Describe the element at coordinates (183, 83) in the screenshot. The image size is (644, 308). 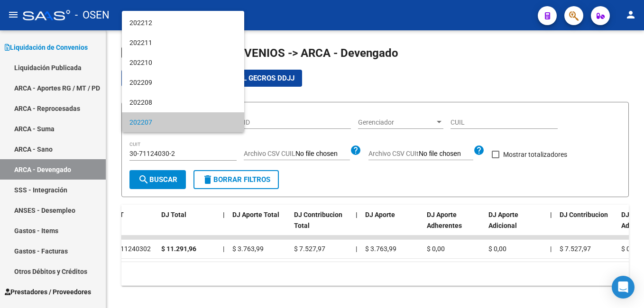
I see `span: 202209` at that location.